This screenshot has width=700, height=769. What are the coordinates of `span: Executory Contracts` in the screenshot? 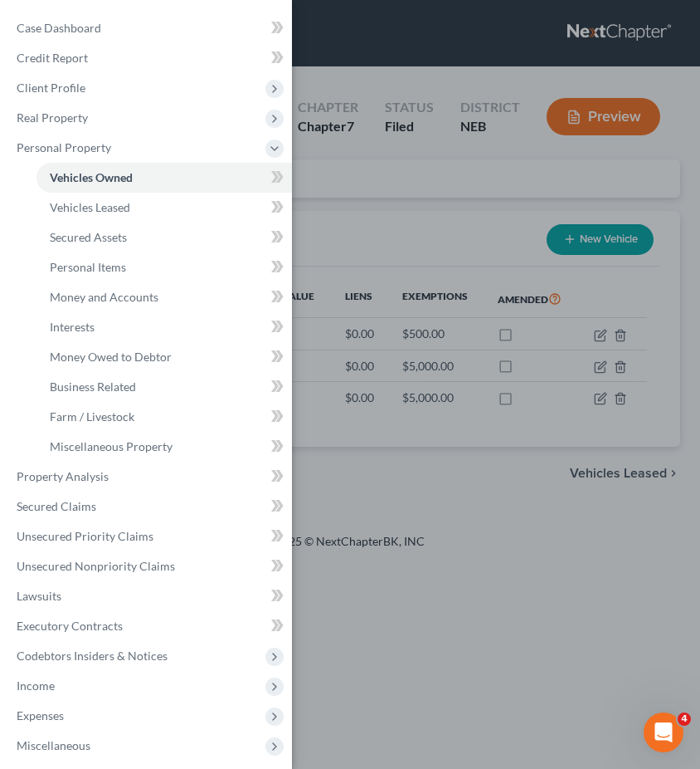 It's located at (70, 625).